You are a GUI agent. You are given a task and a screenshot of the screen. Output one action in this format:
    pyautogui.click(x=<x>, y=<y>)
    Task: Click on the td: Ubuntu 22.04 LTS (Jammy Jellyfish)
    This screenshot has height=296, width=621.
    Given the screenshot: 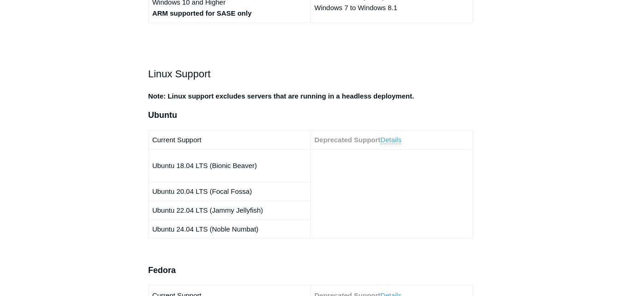 What is the action you would take?
    pyautogui.click(x=229, y=210)
    